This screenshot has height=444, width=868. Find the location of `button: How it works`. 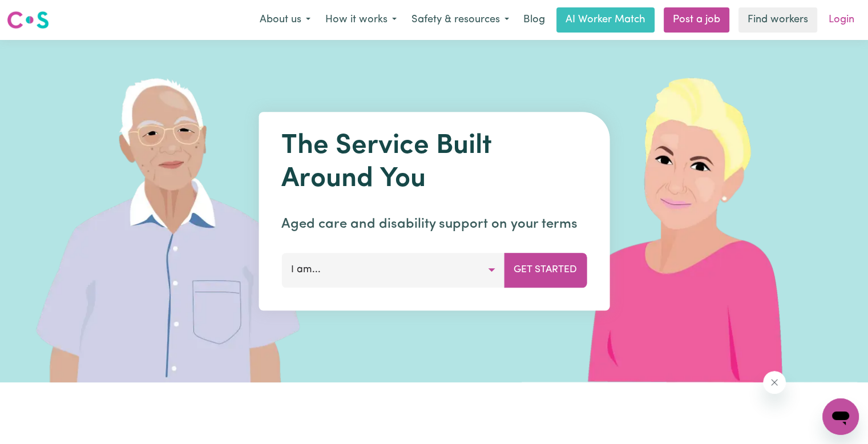

button: How it works is located at coordinates (360, 20).